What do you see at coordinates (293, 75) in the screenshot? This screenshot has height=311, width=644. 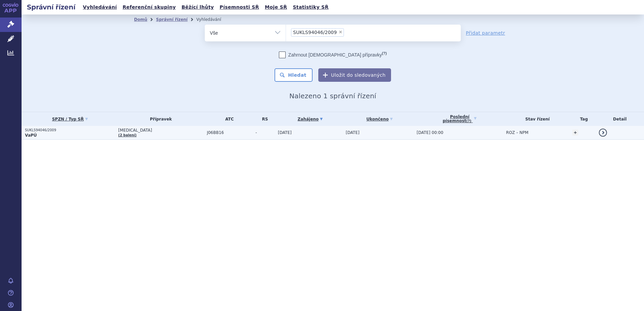 I see `button: Hledat` at bounding box center [293, 75].